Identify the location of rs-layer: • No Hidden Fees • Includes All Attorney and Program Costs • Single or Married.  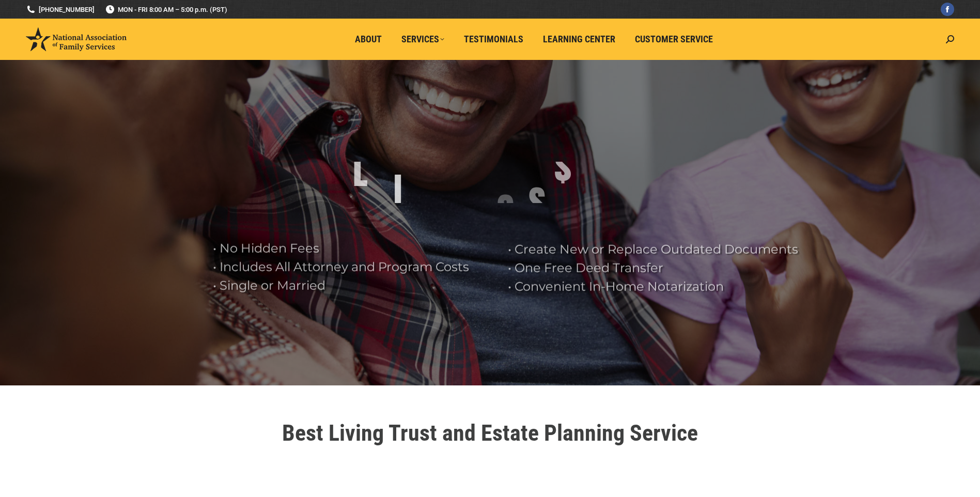
(354, 267).